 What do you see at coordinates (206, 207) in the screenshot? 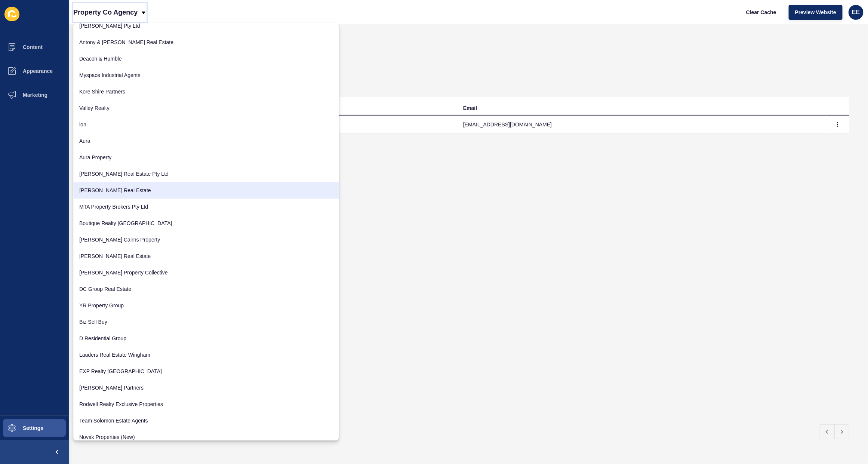
I see `a: MTA Property Brokers Pty Ltd` at bounding box center [206, 207].